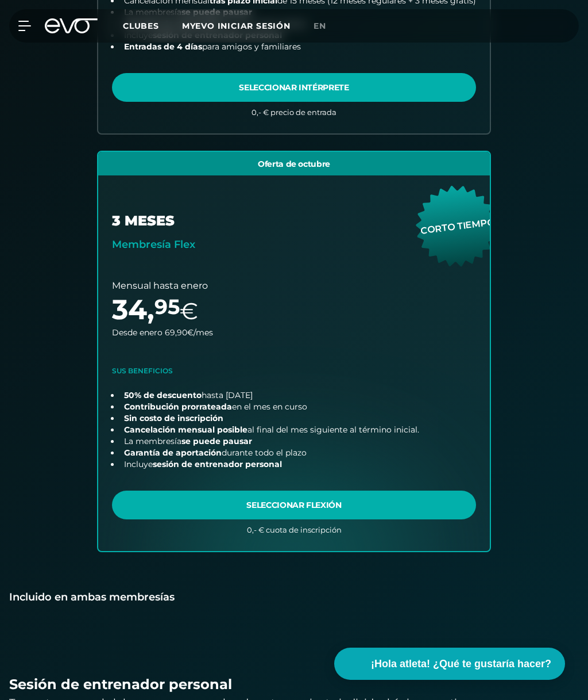 The image size is (588, 700). Describe the element at coordinates (152, 25) in the screenshot. I see `a: Clubes` at that location.